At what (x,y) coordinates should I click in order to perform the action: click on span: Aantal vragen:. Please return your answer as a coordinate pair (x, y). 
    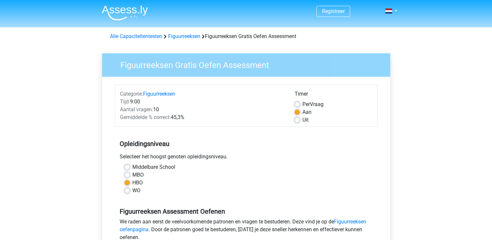
    Looking at the image, I should click on (137, 109).